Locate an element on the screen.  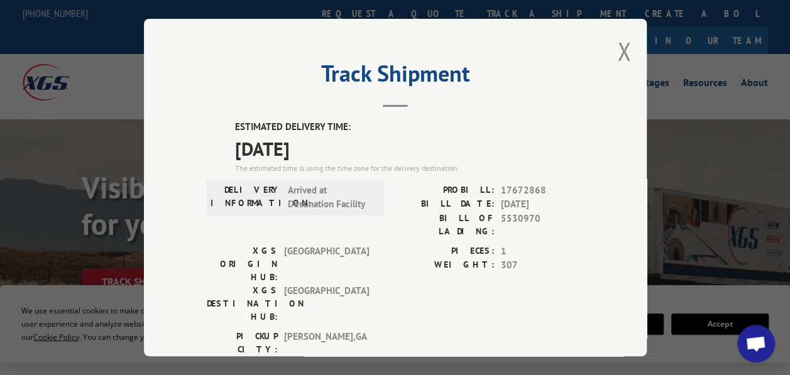
label: PICKUP CITY: is located at coordinates (242, 343).